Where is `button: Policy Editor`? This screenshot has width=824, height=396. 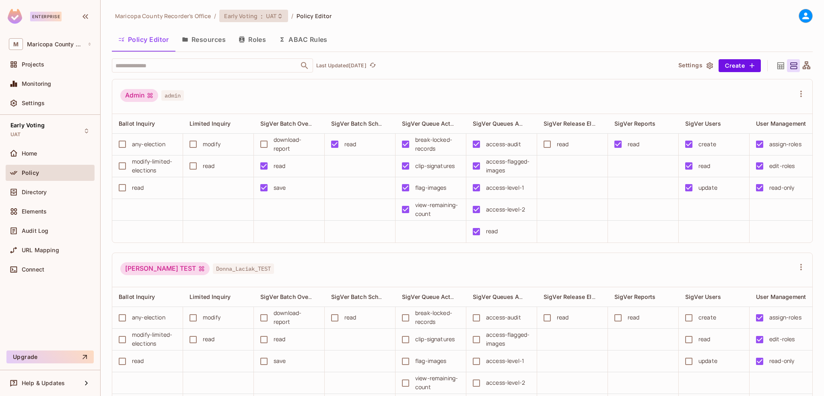
button: Policy Editor is located at coordinates (144, 39).